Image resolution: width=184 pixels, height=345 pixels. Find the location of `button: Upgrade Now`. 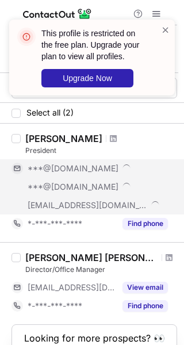

button: Upgrade Now is located at coordinates (87, 78).